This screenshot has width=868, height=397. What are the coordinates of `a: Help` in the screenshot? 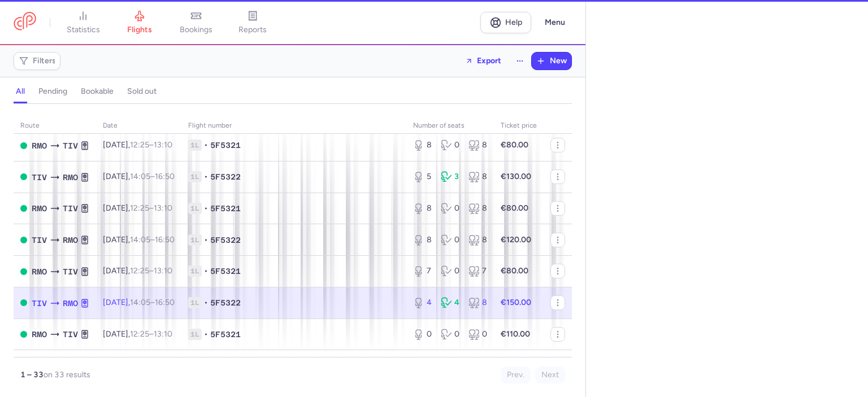 It's located at (506, 23).